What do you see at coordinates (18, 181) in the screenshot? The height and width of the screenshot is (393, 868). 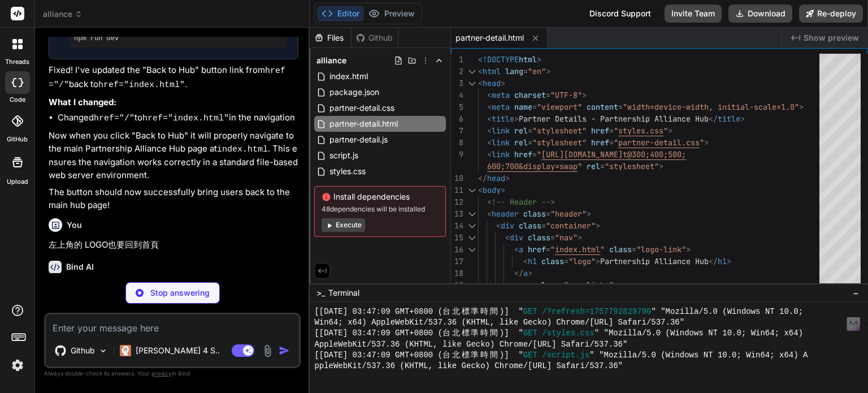 I see `label: Upload` at bounding box center [18, 181].